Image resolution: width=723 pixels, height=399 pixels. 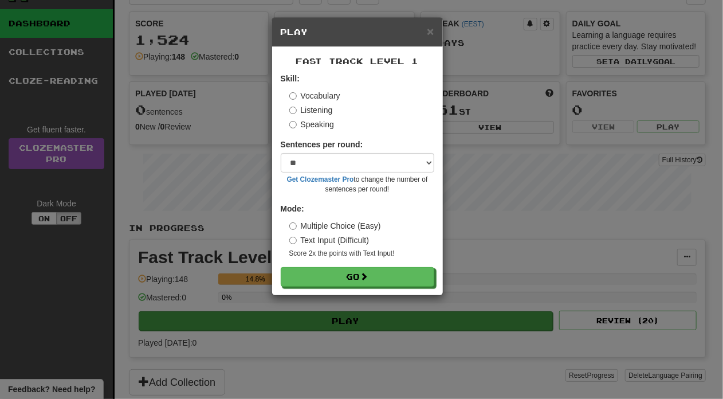 What do you see at coordinates (361, 253) in the screenshot?
I see `small: Score 2x the points with Text Input !` at bounding box center [361, 253].